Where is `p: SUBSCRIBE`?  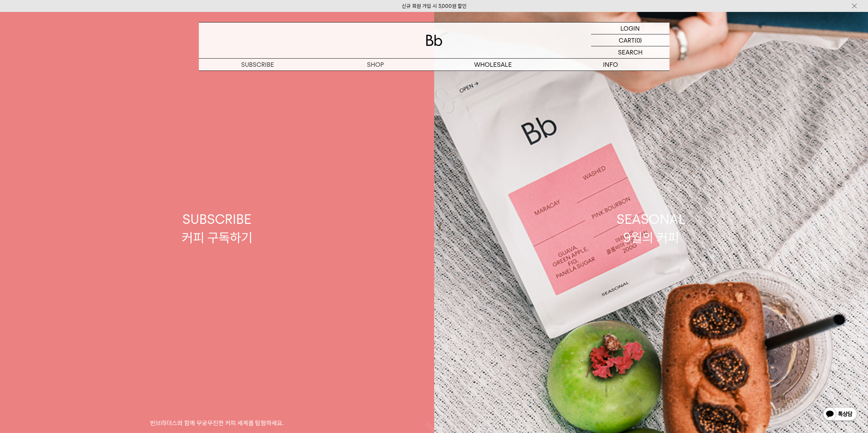
p: SUBSCRIBE is located at coordinates (258, 64).